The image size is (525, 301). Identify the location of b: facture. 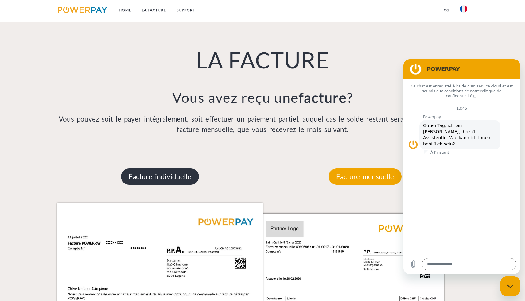
(322, 98).